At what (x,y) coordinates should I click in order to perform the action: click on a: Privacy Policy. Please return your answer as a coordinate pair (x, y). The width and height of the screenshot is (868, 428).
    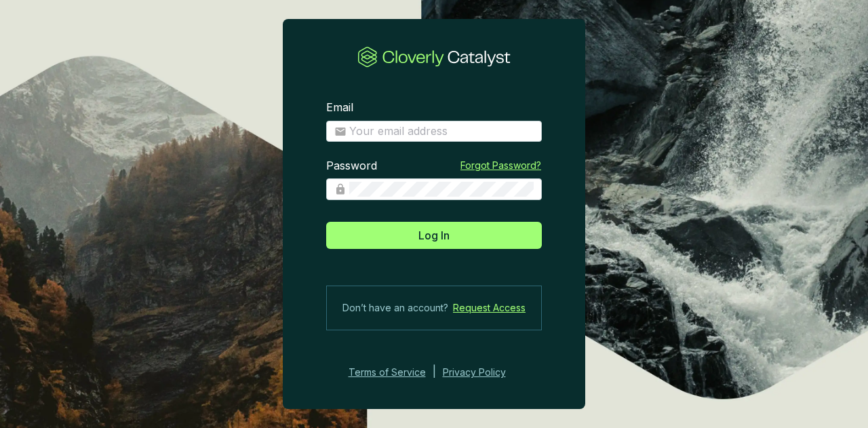
    Looking at the image, I should click on (483, 372).